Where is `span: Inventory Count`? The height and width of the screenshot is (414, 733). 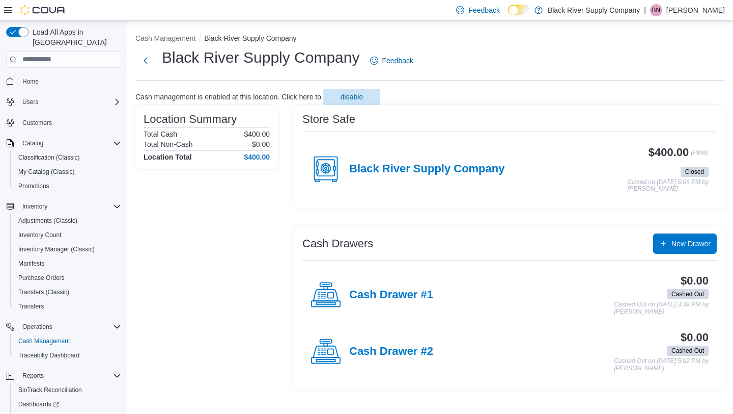
span: Inventory Count is located at coordinates (68, 235).